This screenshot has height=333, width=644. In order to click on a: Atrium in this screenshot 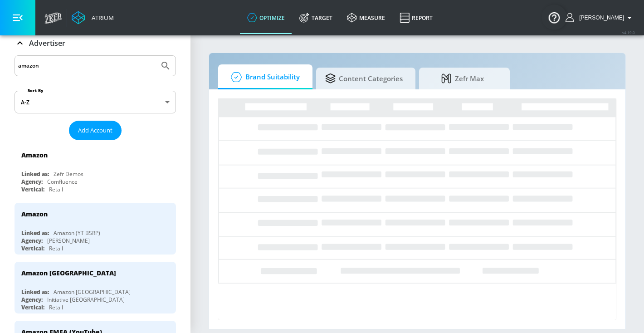, I will do `click(92, 18)`.